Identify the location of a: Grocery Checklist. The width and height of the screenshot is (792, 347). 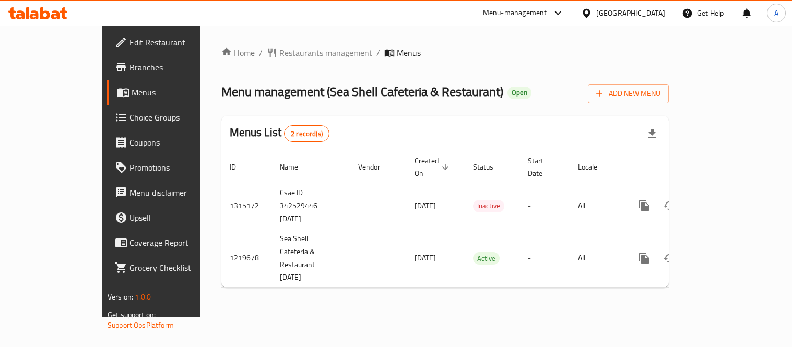
(170, 268).